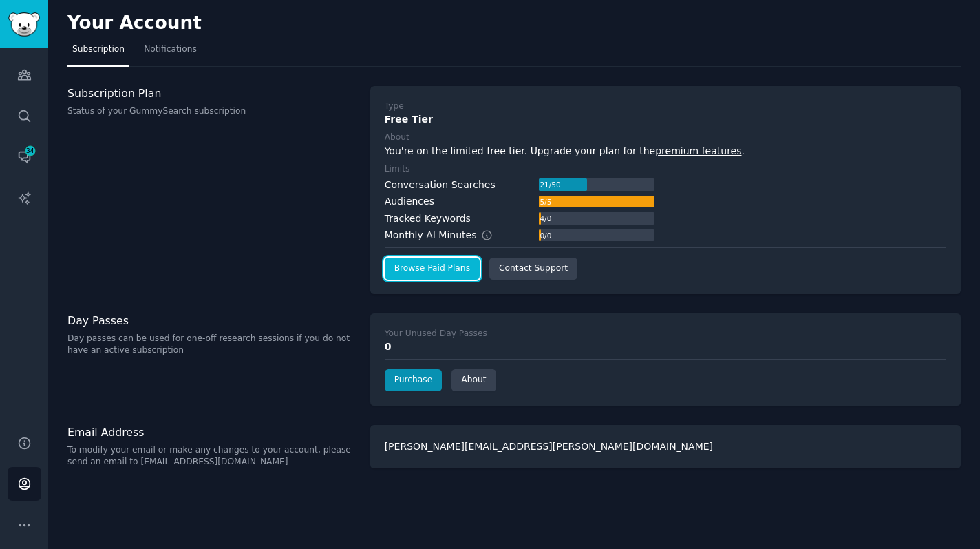  What do you see at coordinates (432, 268) in the screenshot?
I see `a: Browse Paid Plans` at bounding box center [432, 268].